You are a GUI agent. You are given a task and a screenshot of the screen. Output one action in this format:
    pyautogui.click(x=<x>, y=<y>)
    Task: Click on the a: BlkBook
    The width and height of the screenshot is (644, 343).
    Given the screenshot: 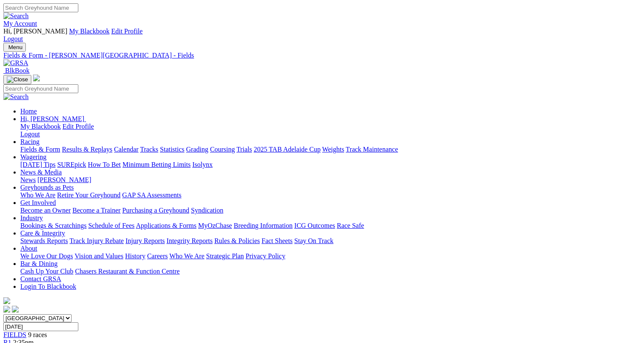 What is the action you would take?
    pyautogui.click(x=17, y=70)
    